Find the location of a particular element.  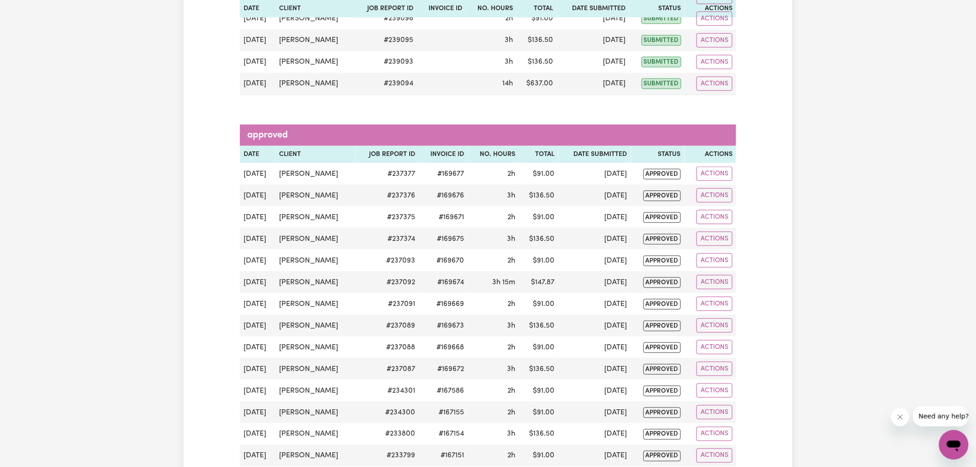

td: $ 637.00 is located at coordinates (537, 84).